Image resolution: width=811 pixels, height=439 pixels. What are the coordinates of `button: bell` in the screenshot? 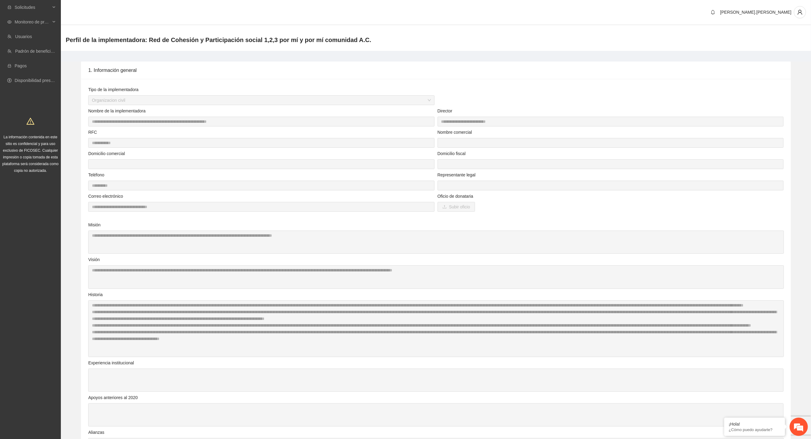 It's located at (713, 12).